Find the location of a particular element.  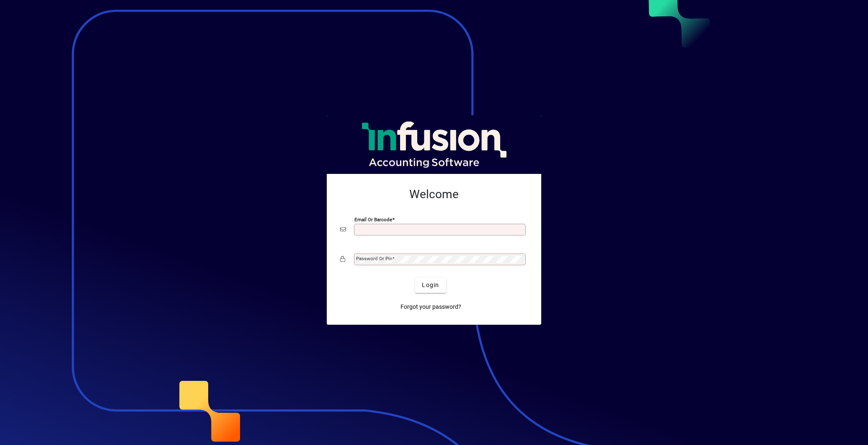

mat-label: Email or Barcode is located at coordinates (373, 220).